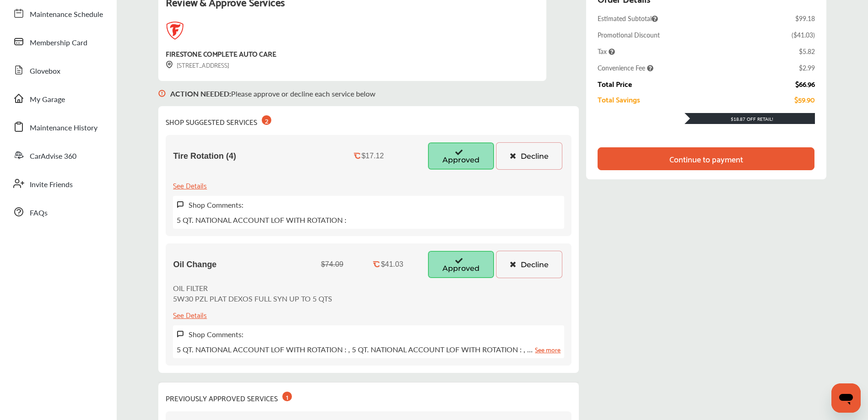 The height and width of the screenshot is (420, 868). What do you see at coordinates (58, 42) in the screenshot?
I see `a: Membership Card` at bounding box center [58, 42].